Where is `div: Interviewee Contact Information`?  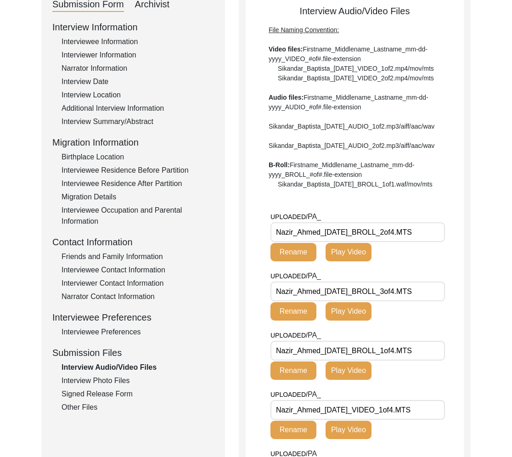
div: Interviewee Contact Information is located at coordinates (138, 270).